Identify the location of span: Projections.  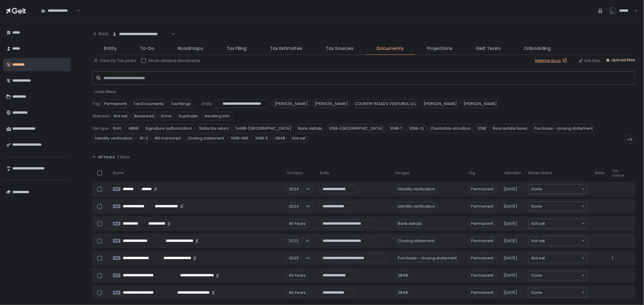
(440, 48).